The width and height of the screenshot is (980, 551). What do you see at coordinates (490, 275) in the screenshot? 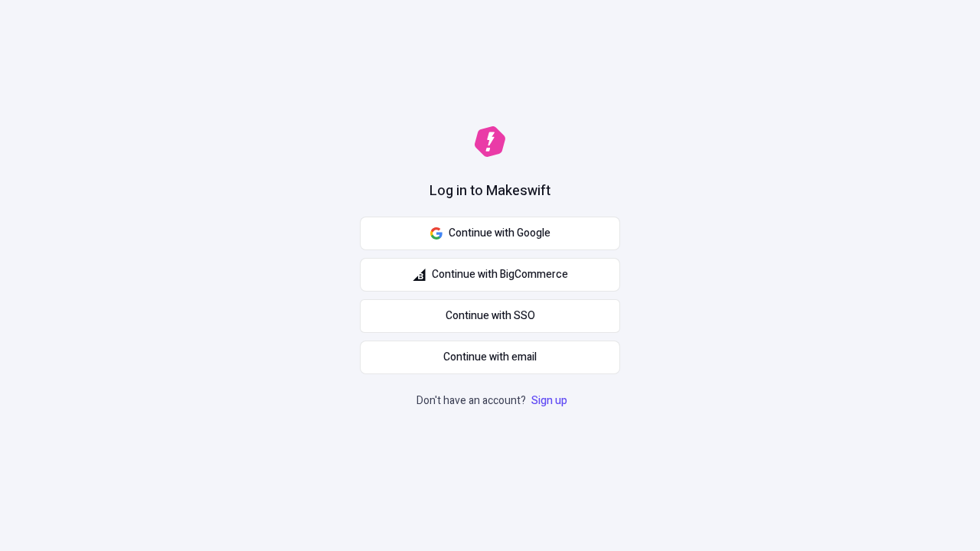
I see `button: Continue with BigCommerce` at bounding box center [490, 275].